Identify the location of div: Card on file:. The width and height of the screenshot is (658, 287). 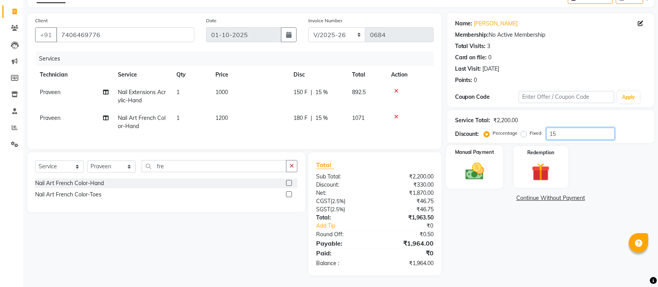
(471, 57).